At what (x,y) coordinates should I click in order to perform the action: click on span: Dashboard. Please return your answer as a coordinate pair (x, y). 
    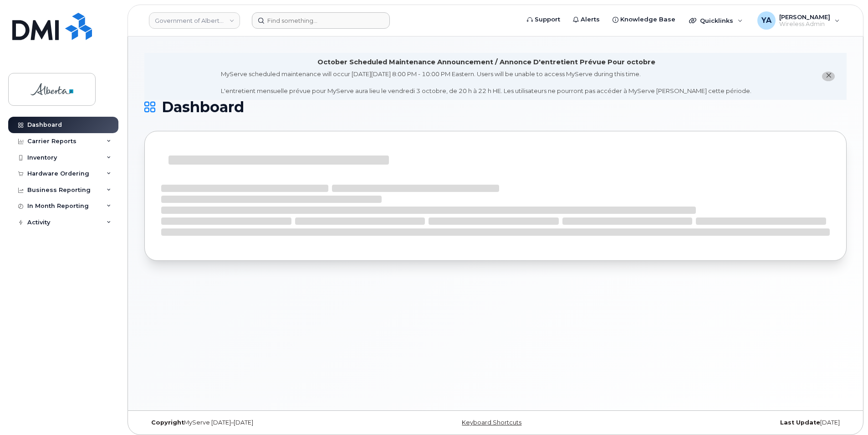
    Looking at the image, I should click on (202, 107).